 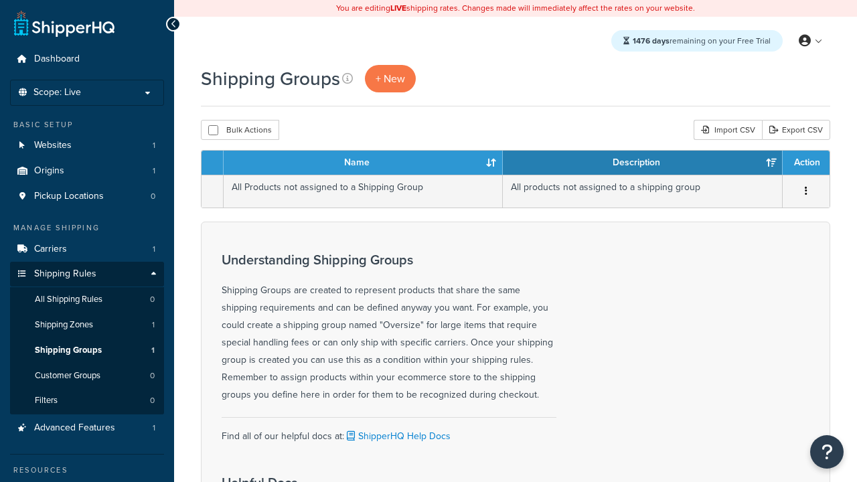 What do you see at coordinates (389, 431) in the screenshot?
I see `div: Find all of our helpful docs at:` at bounding box center [389, 431].